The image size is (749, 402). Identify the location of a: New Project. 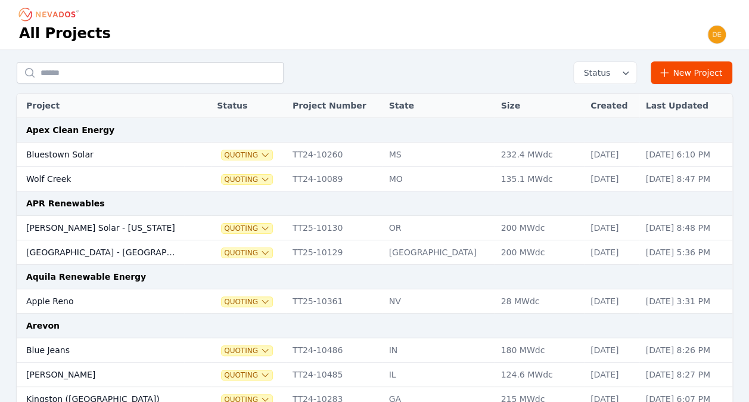
(691, 73).